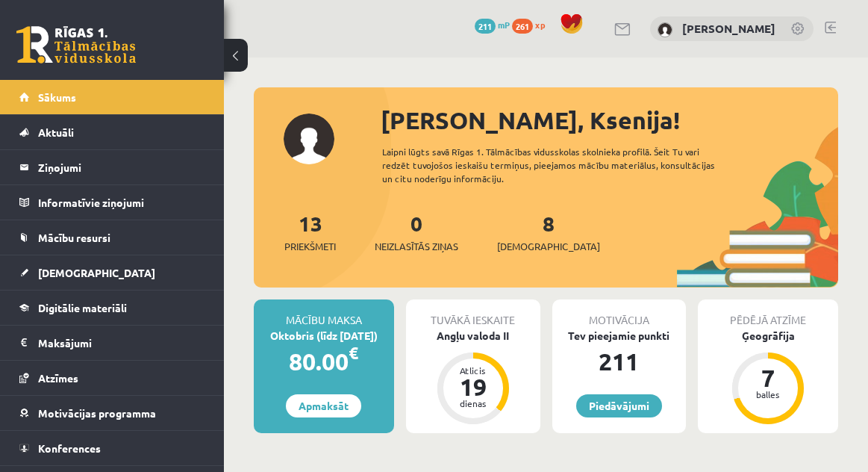  What do you see at coordinates (664, 30) in the screenshot?
I see `img: Ksenija Tereško` at bounding box center [664, 30].